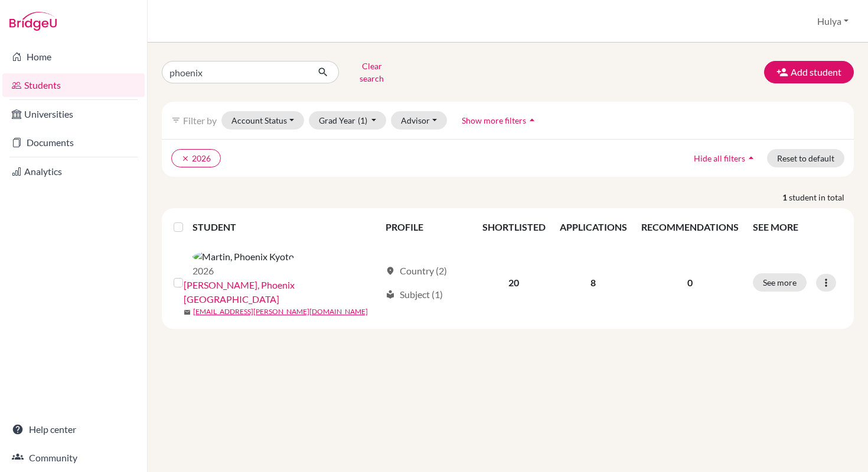 The width and height of the screenshot is (868, 472). Describe the element at coordinates (499, 120) in the screenshot. I see `button: Show more filtersarrow_drop_up` at that location.